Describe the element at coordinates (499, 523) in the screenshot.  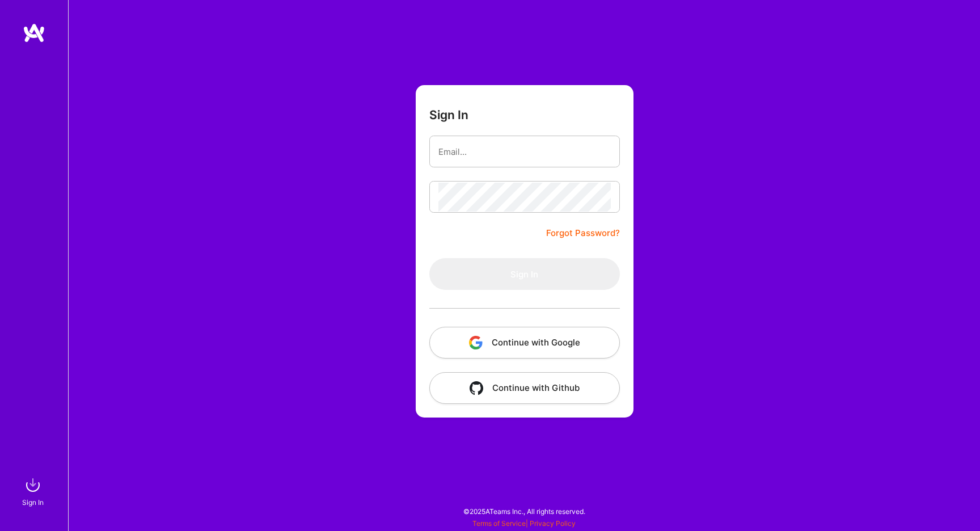
I see `a: Terms of Service` at that location.